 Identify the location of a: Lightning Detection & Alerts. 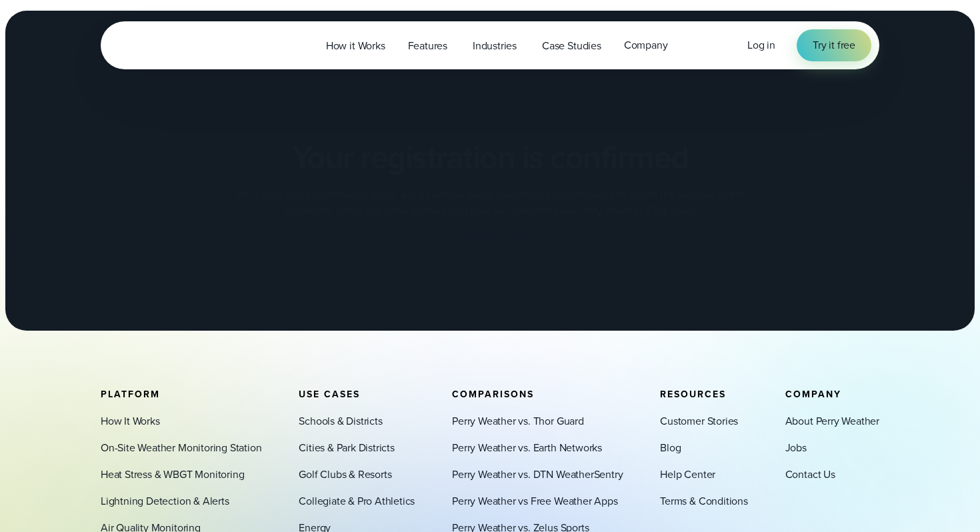
(165, 501).